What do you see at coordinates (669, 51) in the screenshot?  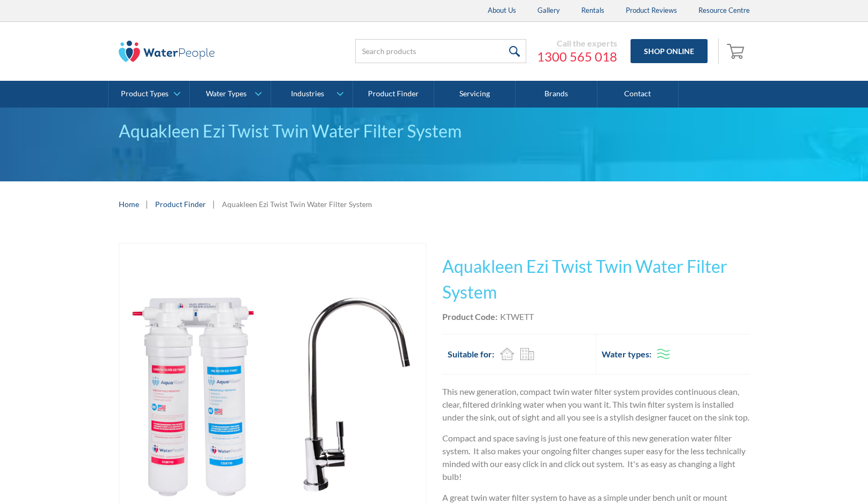 I see `a: Shop Online` at bounding box center [669, 51].